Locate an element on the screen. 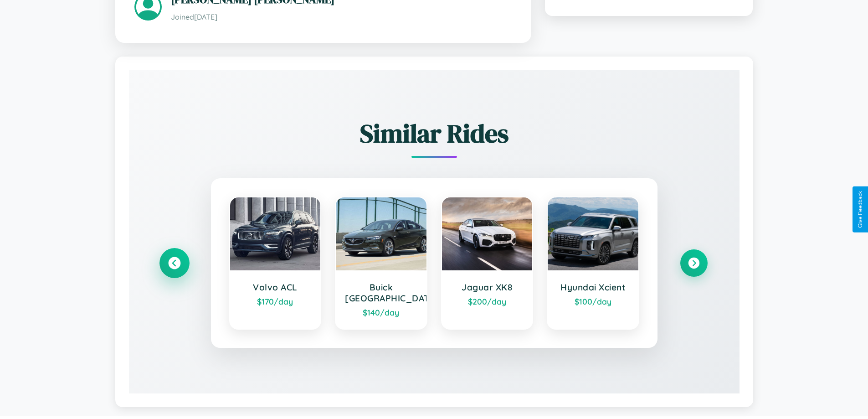 The image size is (868, 419). div: $ 170 /day is located at coordinates (275, 301).